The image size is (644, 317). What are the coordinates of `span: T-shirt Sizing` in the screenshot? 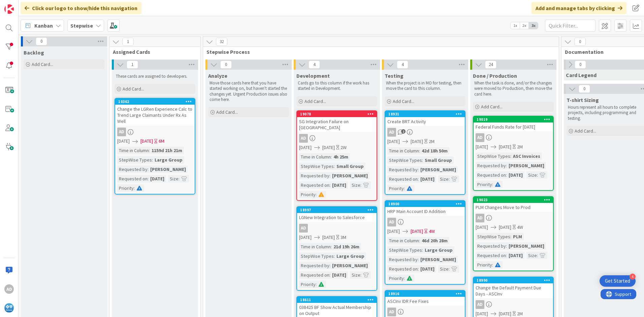 It's located at (583, 100).